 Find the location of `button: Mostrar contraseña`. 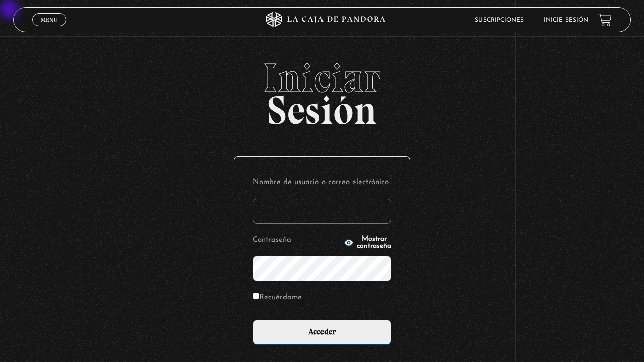

button: Mostrar contraseña is located at coordinates (367, 242).